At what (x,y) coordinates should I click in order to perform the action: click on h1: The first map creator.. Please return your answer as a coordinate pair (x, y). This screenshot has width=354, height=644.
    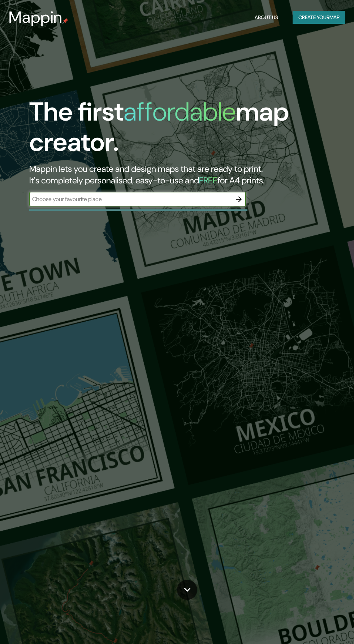
    Looking at the image, I should click on (171, 130).